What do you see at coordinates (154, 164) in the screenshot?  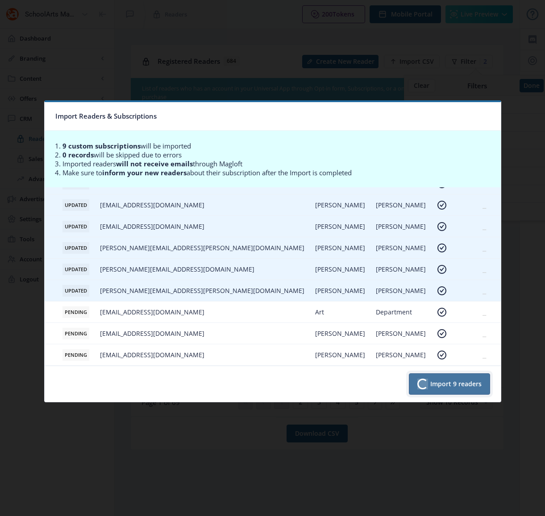 I see `b: will not receive emails` at bounding box center [154, 164].